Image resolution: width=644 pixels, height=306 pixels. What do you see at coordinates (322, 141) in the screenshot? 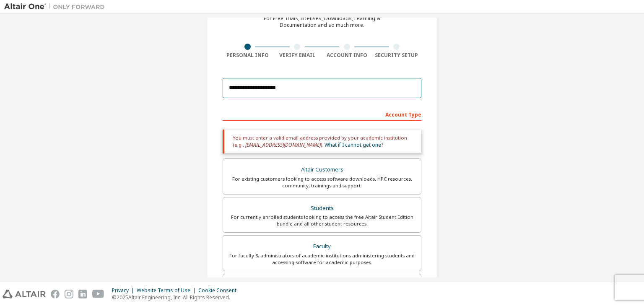
I see `div: You must enter a valid email address provided by your academic institution (e.g., ).` at bounding box center [322, 141].